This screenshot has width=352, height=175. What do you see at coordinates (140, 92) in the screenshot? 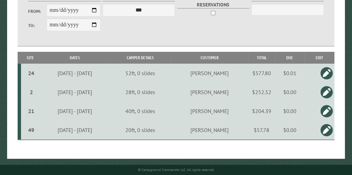
I see `td: 28ft, 0 slides` at bounding box center [140, 92].